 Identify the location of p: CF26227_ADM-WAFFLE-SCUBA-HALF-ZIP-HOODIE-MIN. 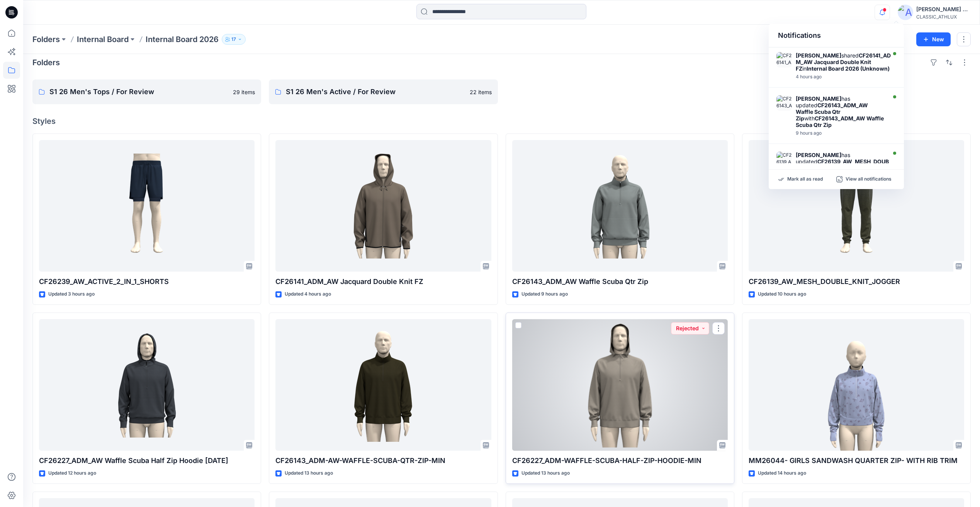
(620, 461).